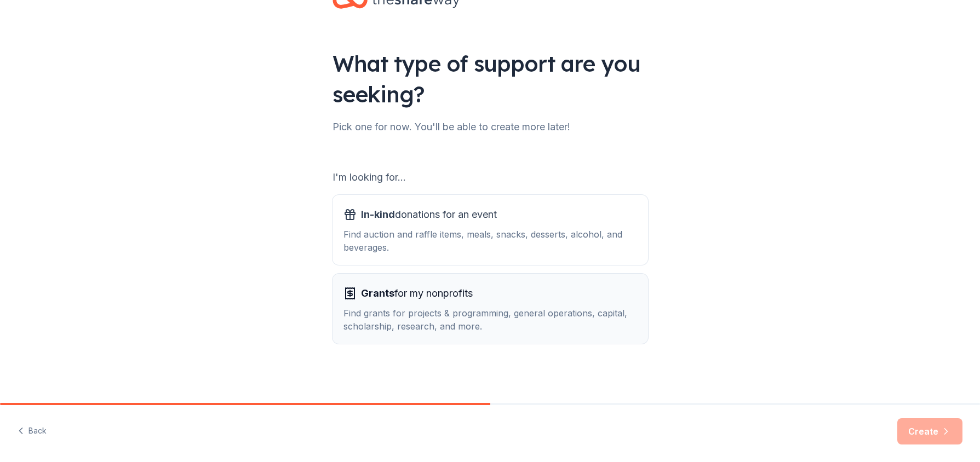 Image resolution: width=980 pixels, height=462 pixels. Describe the element at coordinates (417, 293) in the screenshot. I see `span: for my nonprofits` at that location.